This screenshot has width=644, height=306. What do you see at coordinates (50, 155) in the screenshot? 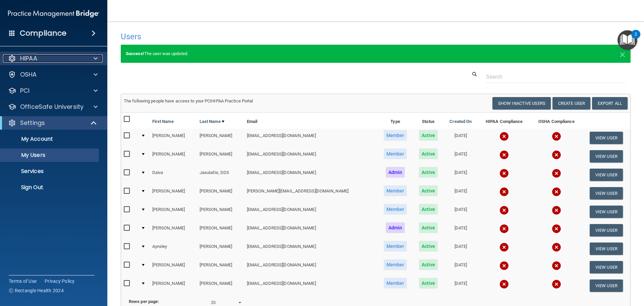
I see `p: My Users` at bounding box center [50, 155].